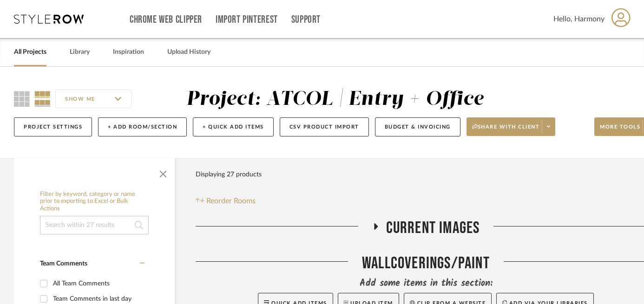  Describe the element at coordinates (79, 52) in the screenshot. I see `a: Library` at that location.